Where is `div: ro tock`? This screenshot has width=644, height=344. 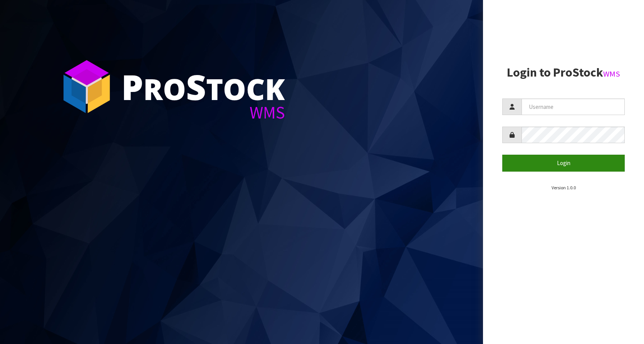 div: ro tock is located at coordinates (203, 87).